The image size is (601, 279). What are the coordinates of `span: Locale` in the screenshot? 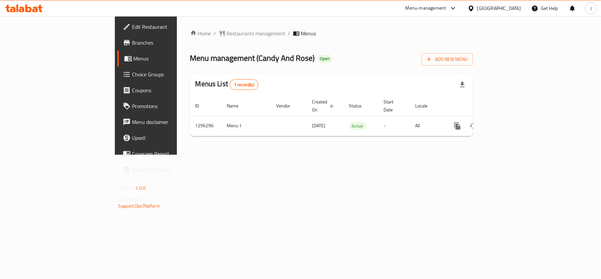 It's located at (426, 106).